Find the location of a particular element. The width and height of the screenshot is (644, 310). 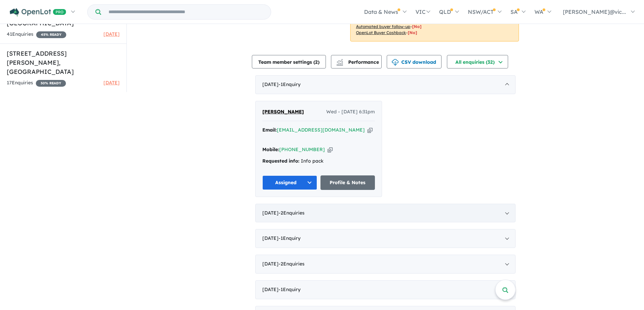

button: Assigned is located at coordinates (289, 183).